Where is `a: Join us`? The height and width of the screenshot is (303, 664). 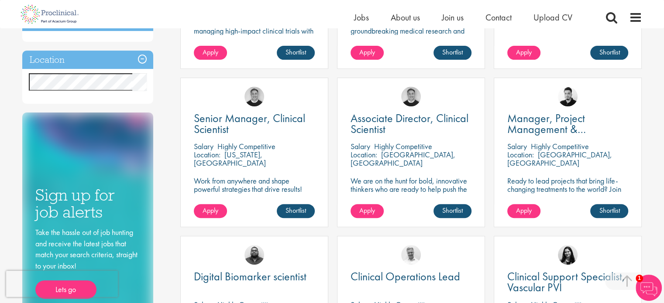
a: Join us is located at coordinates (452, 17).